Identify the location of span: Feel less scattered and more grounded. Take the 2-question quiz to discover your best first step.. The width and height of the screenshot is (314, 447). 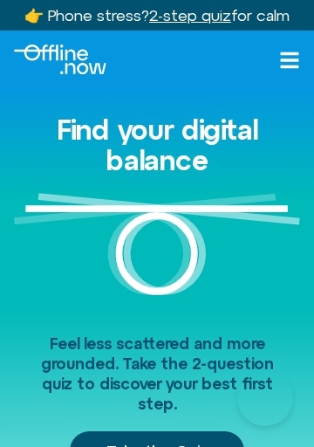
(157, 374).